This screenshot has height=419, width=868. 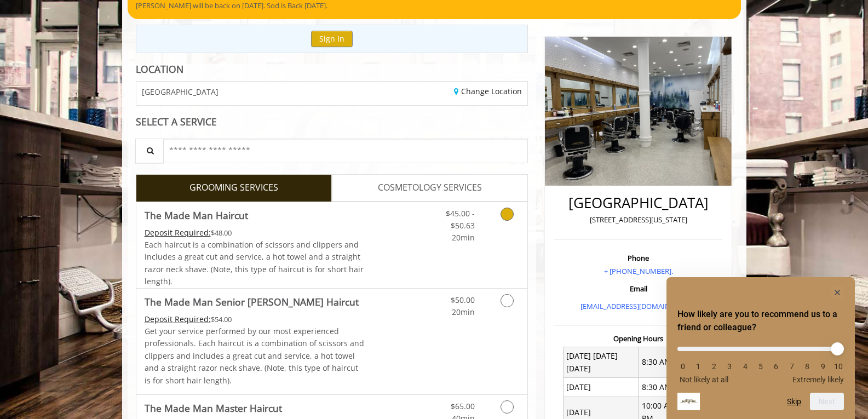 I want to click on td: 8:30 AM - 7:30 PM, so click(x=676, y=362).